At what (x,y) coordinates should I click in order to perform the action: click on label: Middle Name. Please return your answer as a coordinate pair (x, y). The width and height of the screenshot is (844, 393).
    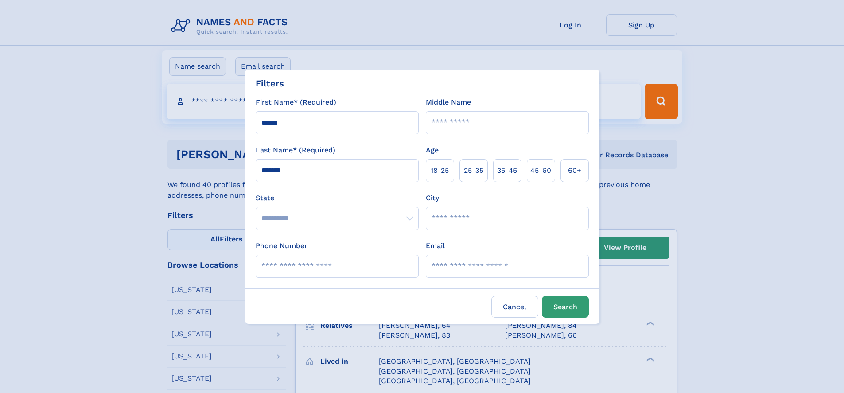
    Looking at the image, I should click on (448, 102).